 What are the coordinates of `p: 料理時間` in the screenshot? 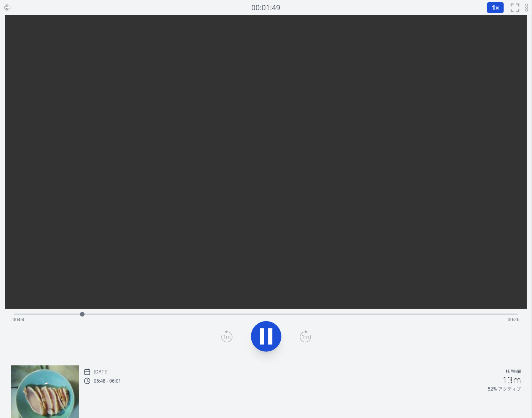 It's located at (513, 372).